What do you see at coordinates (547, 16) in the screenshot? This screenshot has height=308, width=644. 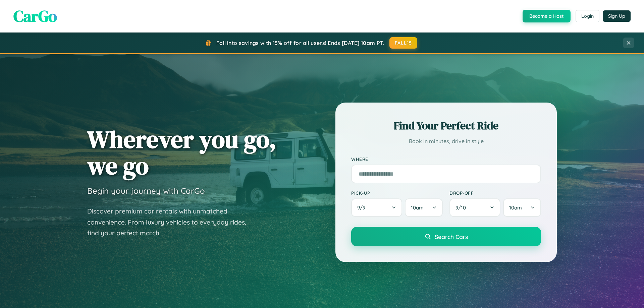 I see `button: Become a Host` at bounding box center [547, 16].